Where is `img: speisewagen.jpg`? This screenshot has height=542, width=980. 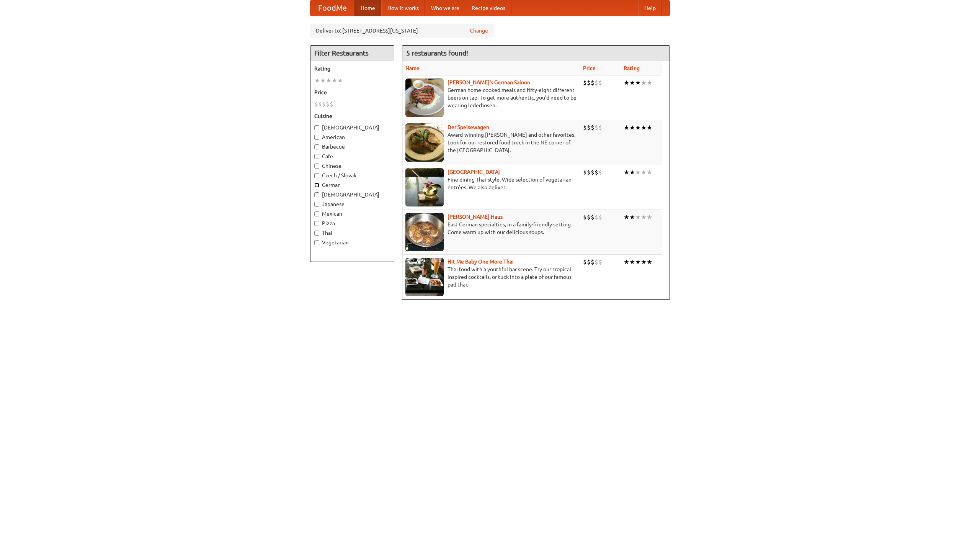
img: speisewagen.jpg is located at coordinates (425, 143).